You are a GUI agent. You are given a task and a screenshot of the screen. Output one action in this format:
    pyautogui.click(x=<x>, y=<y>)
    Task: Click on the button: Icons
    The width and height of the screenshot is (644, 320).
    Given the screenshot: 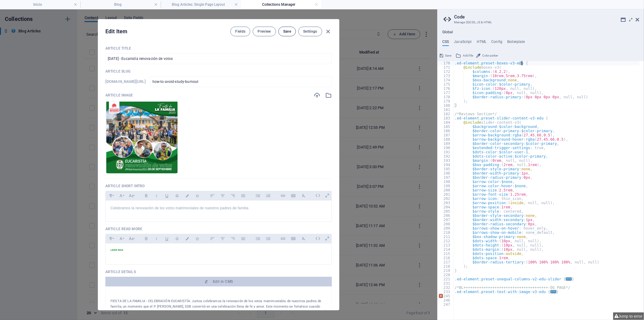 What is the action you would take?
    pyautogui.click(x=197, y=196)
    